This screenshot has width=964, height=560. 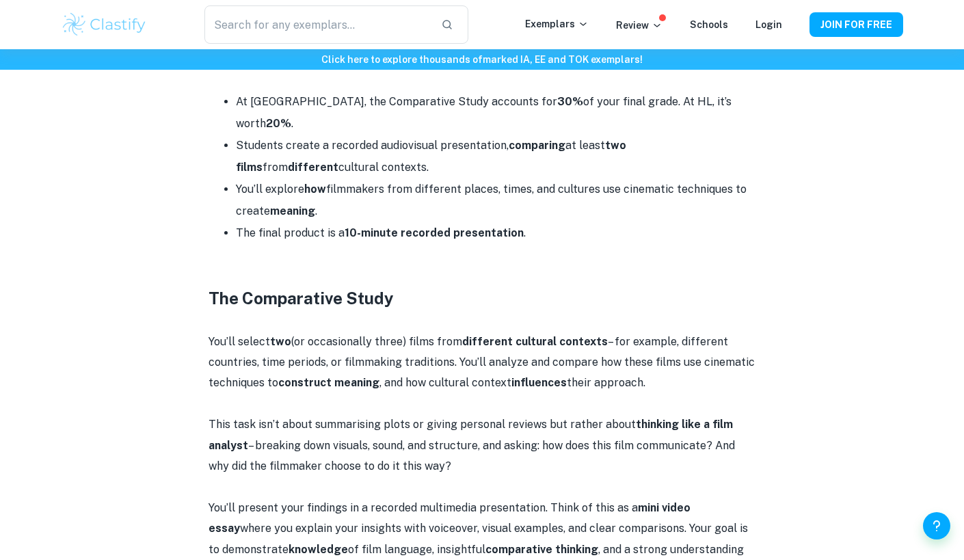 I want to click on p: This task isn’t about summarising plots or giving personal reviews but rather about – breaking do..., so click(x=482, y=445).